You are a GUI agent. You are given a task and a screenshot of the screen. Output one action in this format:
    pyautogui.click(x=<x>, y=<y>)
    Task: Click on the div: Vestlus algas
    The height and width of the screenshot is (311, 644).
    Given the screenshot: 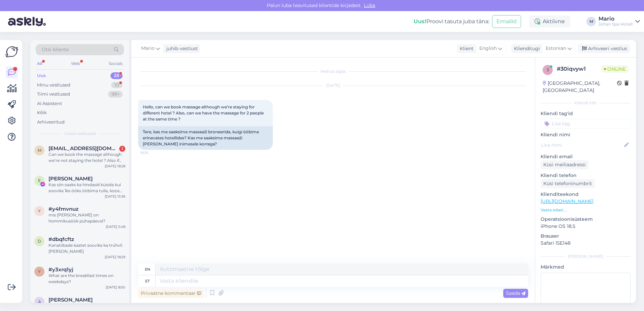 What is the action you would take?
    pyautogui.click(x=333, y=72)
    